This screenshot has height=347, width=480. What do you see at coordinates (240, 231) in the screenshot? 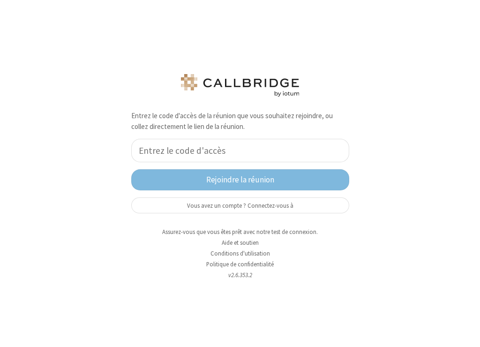
I see `a: Assurez-vous que vous êtes prêt avec notre test de connexion.` at bounding box center [240, 231].